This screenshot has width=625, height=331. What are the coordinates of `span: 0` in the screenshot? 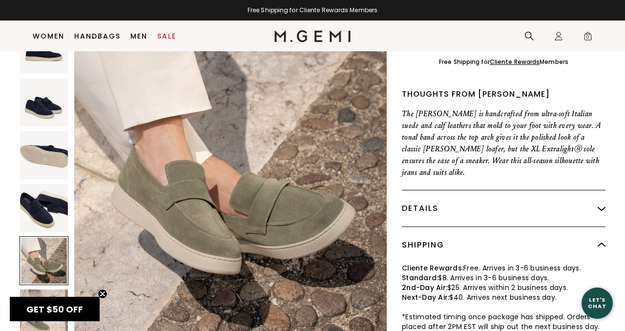 It's located at (588, 38).